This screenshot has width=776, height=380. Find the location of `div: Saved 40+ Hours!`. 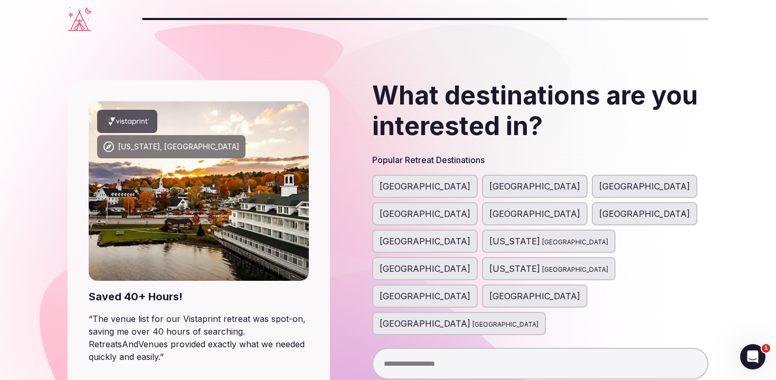

div: Saved 40+ Hours! is located at coordinates (199, 297).